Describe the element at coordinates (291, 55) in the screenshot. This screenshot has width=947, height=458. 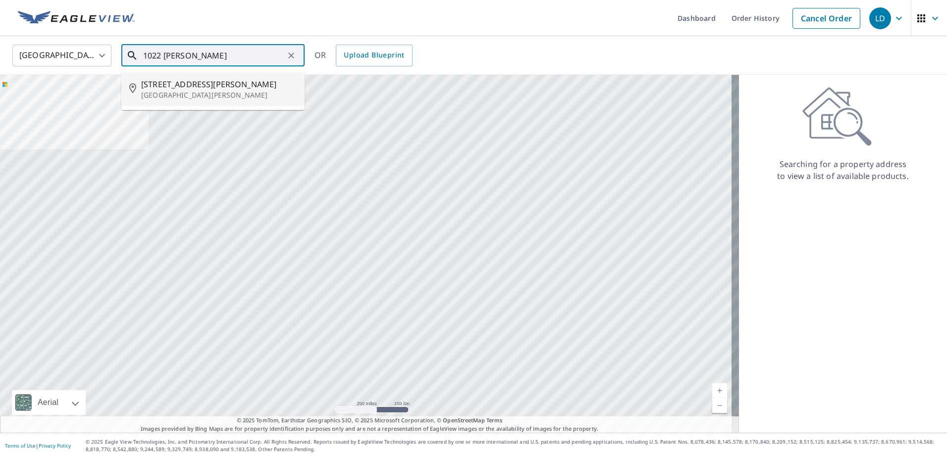
I see `button: Clear` at that location.